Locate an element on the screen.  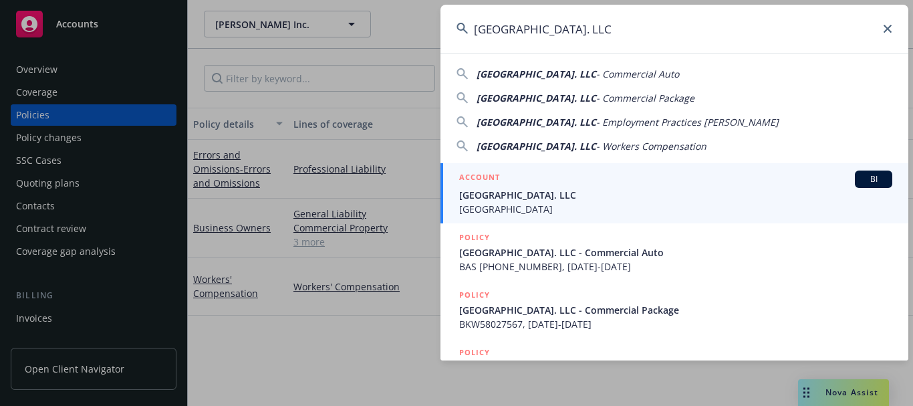
span: BI is located at coordinates (873, 179).